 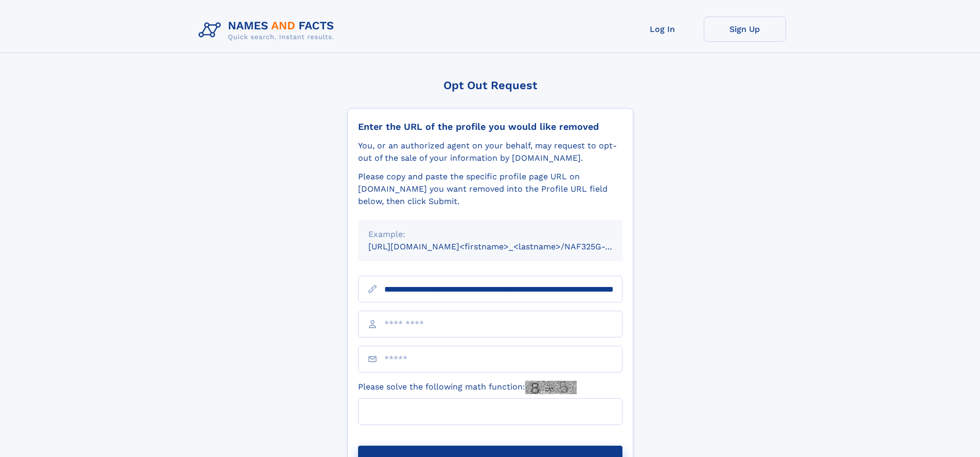 What do you see at coordinates (269, 31) in the screenshot?
I see `img: Logo Names and Facts` at bounding box center [269, 31].